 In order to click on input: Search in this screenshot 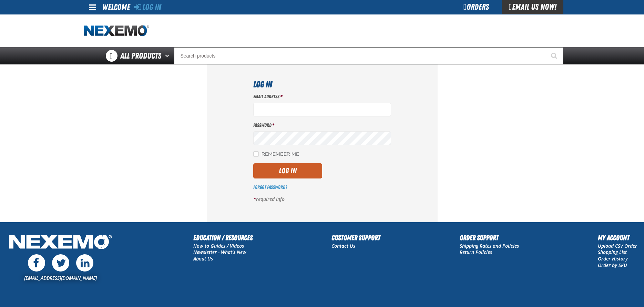, I will do `click(369, 56)`.